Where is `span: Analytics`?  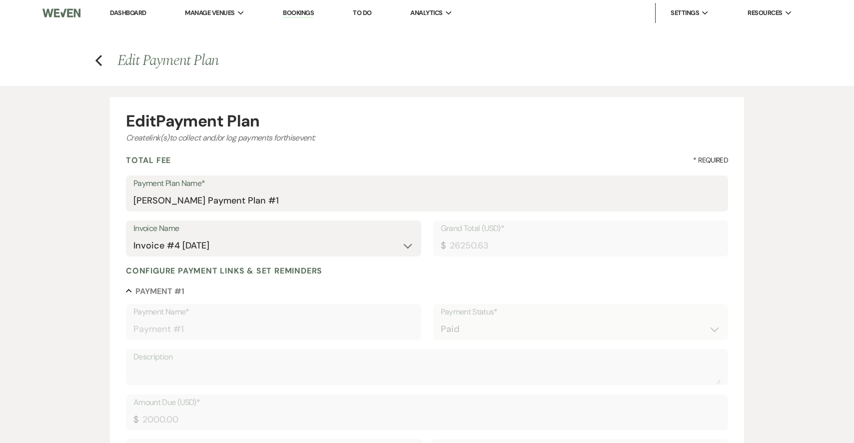
span: Analytics is located at coordinates (426, 13).